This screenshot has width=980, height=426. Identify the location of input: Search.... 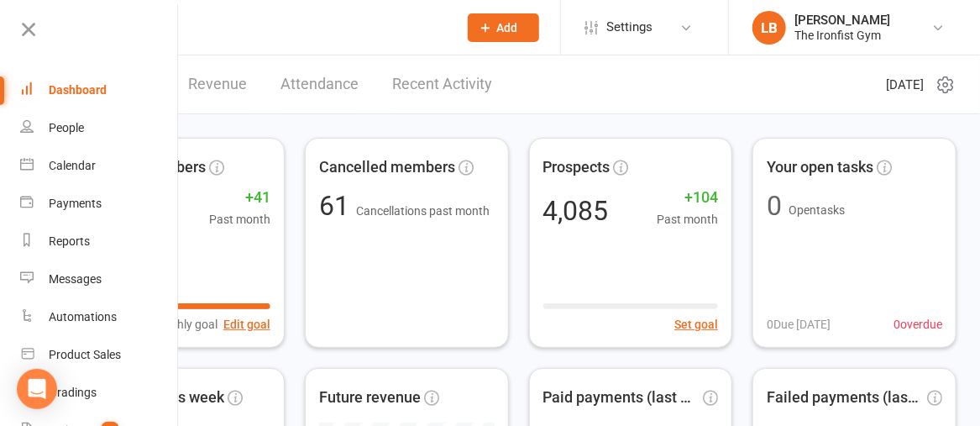
(273, 28).